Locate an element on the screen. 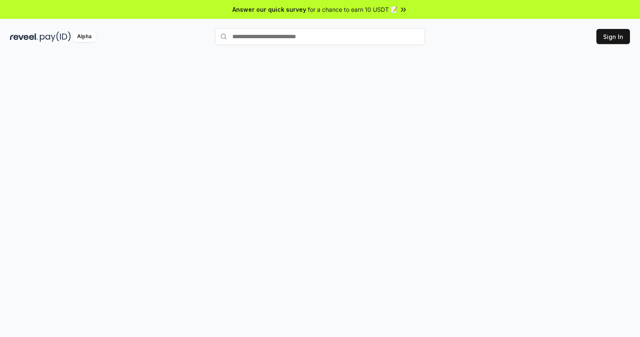 The width and height of the screenshot is (640, 337). span: Answer our quick survey is located at coordinates (269, 9).